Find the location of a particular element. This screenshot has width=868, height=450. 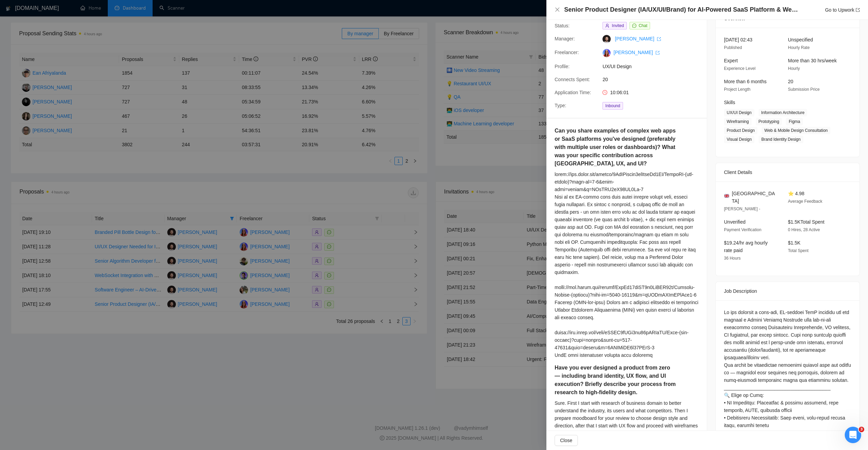

span: Information Architecture is located at coordinates (783, 113).